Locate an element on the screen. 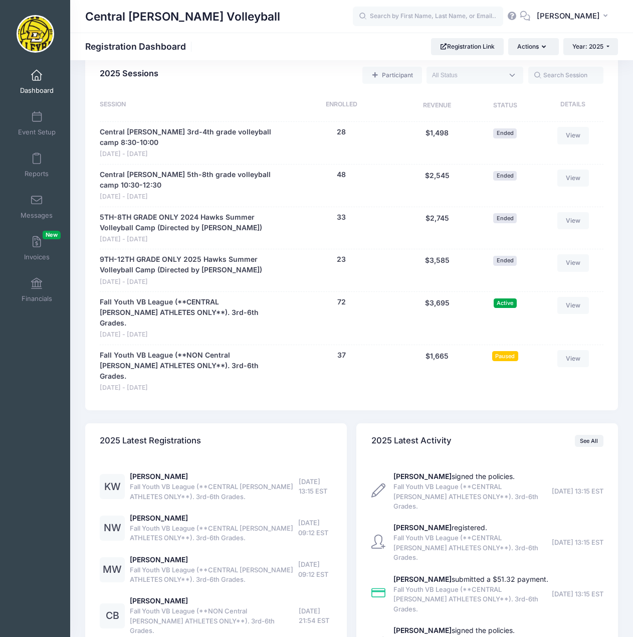 This screenshot has height=637, width=633. a: Registration Link is located at coordinates (467, 47).